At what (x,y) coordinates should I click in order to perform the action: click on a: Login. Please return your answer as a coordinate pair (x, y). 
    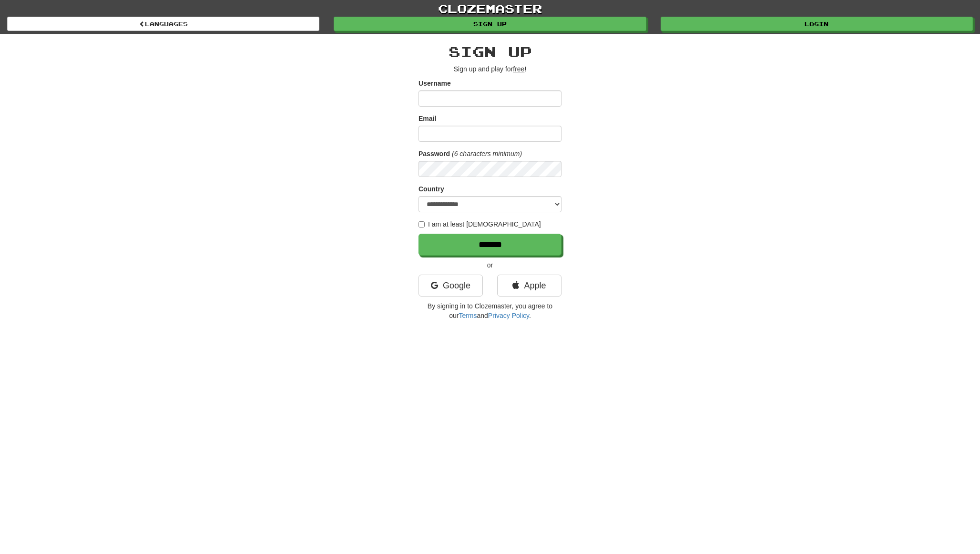
    Looking at the image, I should click on (816, 24).